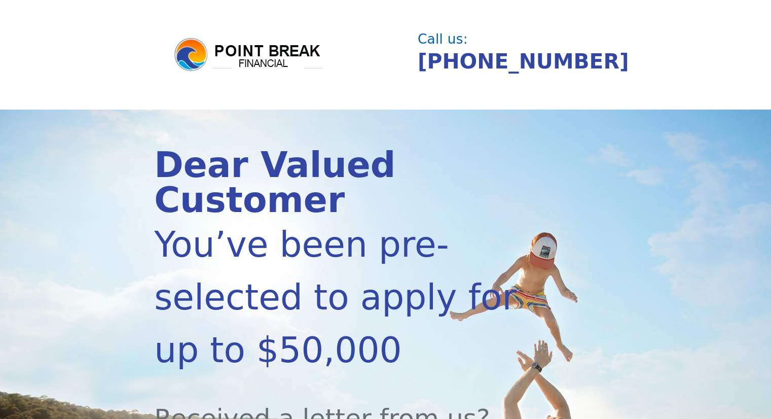  I want to click on div: You’ve been pre-selected to apply for up to $50,000, so click(351, 297).